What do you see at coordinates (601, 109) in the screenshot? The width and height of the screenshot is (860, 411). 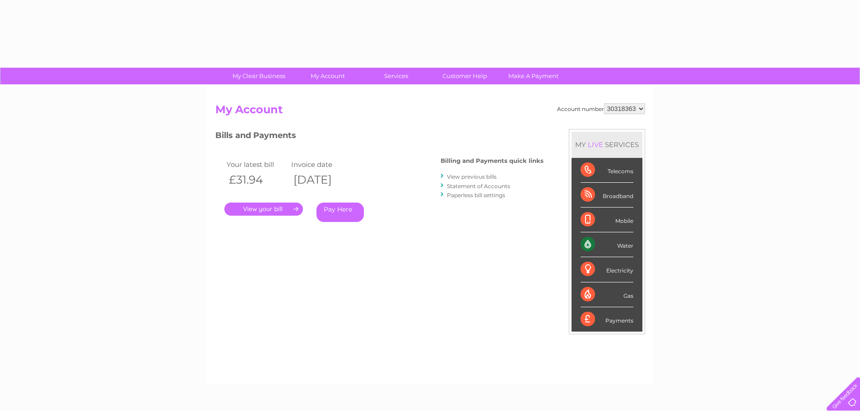 I see `div: Account number` at bounding box center [601, 109].